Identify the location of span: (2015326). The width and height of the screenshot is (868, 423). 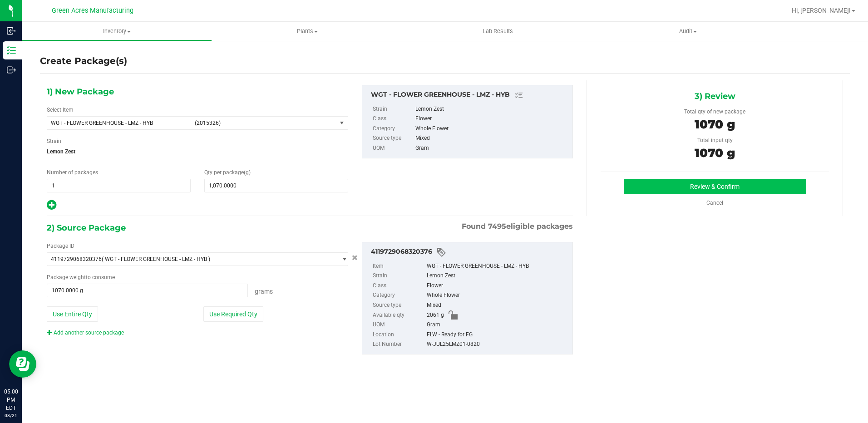
(264, 123).